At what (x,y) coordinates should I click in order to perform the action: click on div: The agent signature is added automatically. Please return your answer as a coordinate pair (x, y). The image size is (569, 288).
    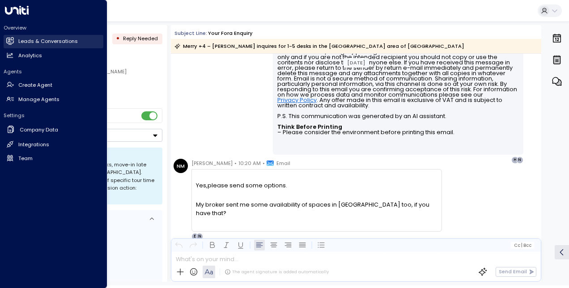
    Looking at the image, I should click on (276, 272).